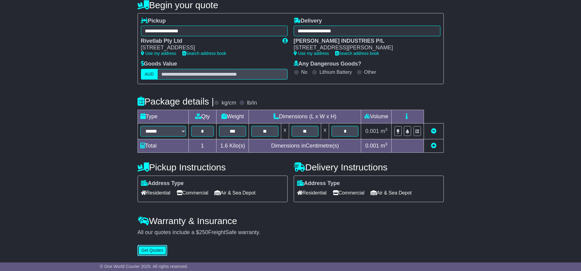  I want to click on h4: Pickup Instructions, so click(212, 167).